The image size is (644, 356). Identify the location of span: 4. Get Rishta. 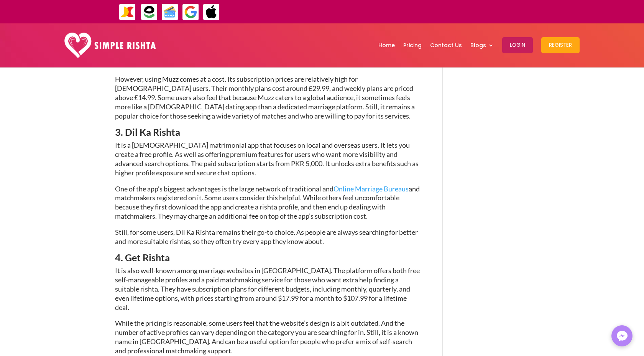
(142, 257).